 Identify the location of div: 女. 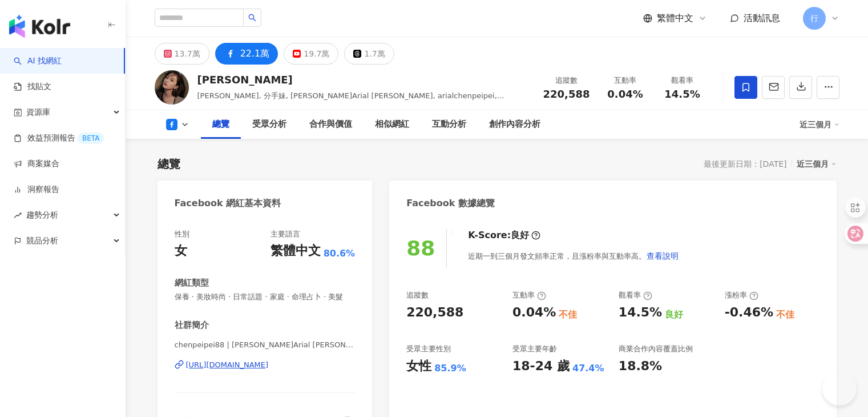
(181, 251).